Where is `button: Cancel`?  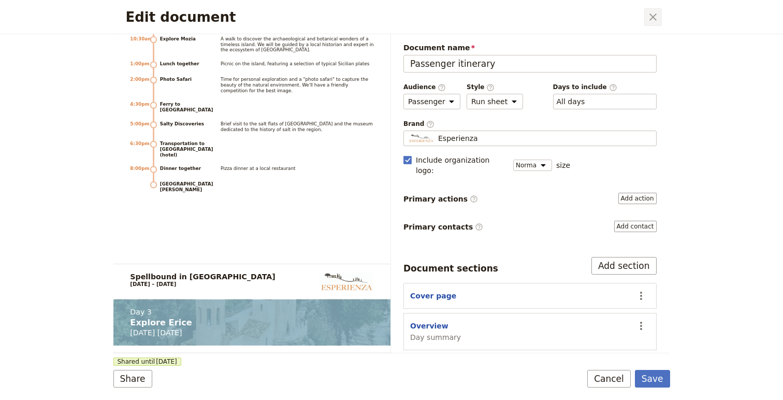 button: Cancel is located at coordinates (609, 378).